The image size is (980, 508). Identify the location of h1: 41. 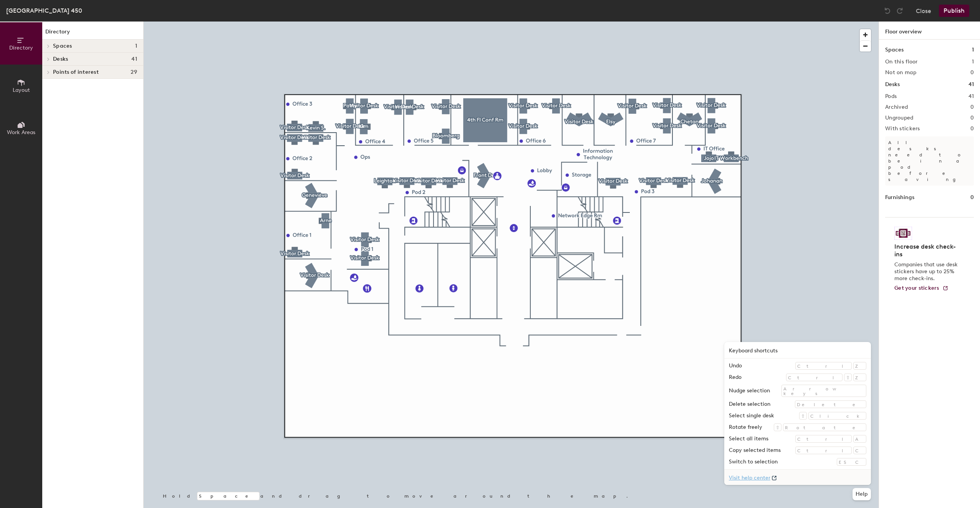
(971, 84).